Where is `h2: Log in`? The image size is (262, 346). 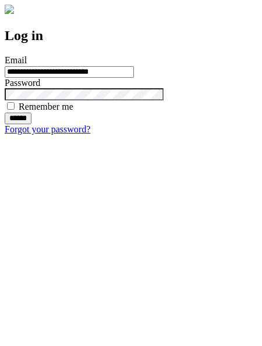 h2: Log in is located at coordinates (131, 35).